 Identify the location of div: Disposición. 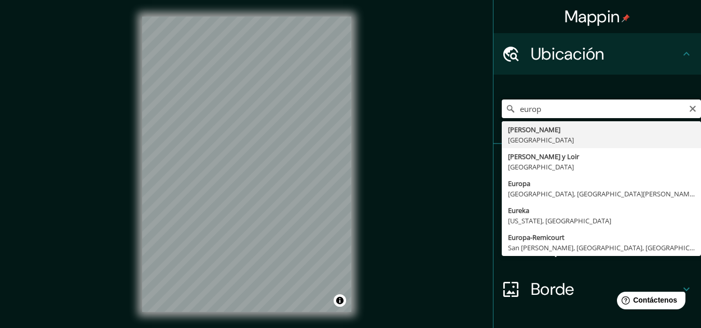
(597, 248).